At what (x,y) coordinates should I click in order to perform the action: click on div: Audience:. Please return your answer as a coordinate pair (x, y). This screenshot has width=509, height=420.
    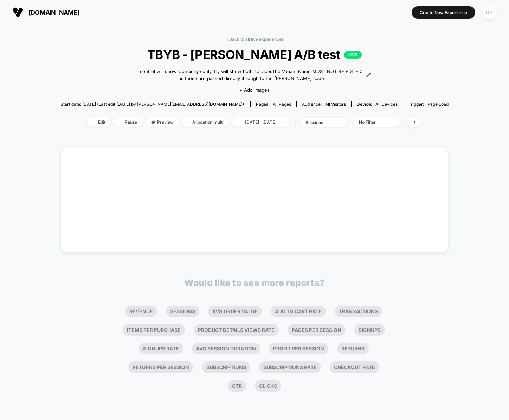
    Looking at the image, I should click on (323, 104).